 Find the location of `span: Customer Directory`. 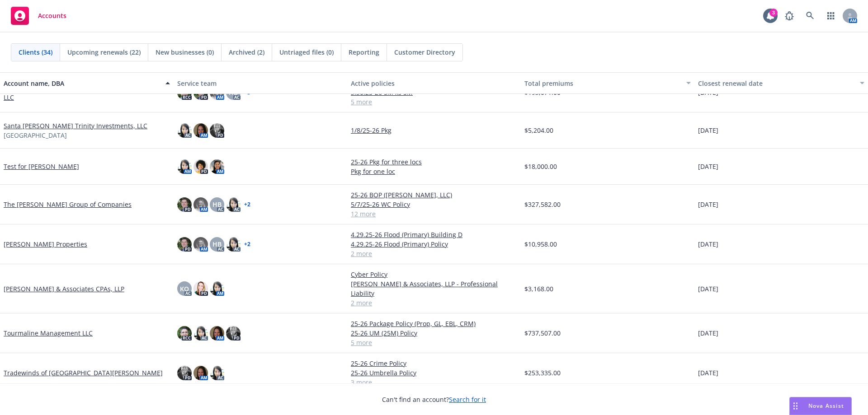

span: Customer Directory is located at coordinates (424, 52).